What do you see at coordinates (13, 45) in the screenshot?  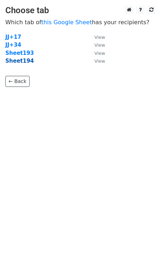 I see `strong: JJ+34` at bounding box center [13, 45].